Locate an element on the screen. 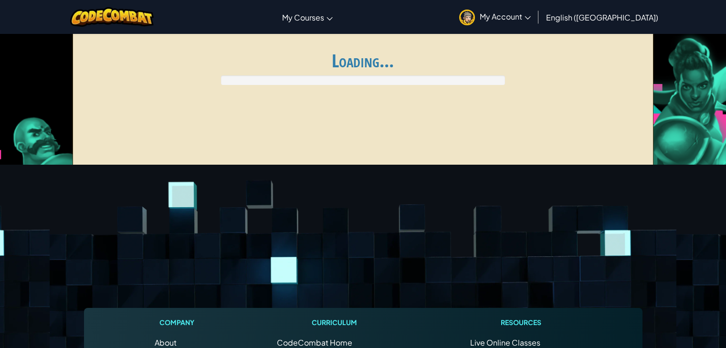  span: CodeCombat Home is located at coordinates (315, 342).